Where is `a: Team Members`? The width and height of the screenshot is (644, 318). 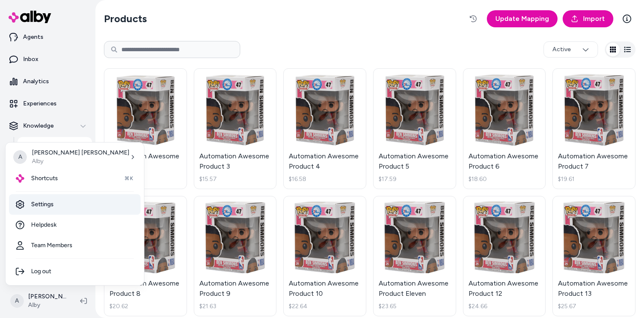 a: Team Members is located at coordinates (74, 246).